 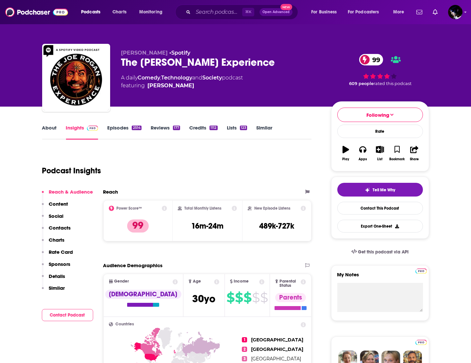 I want to click on button: Show profile menu, so click(x=455, y=12).